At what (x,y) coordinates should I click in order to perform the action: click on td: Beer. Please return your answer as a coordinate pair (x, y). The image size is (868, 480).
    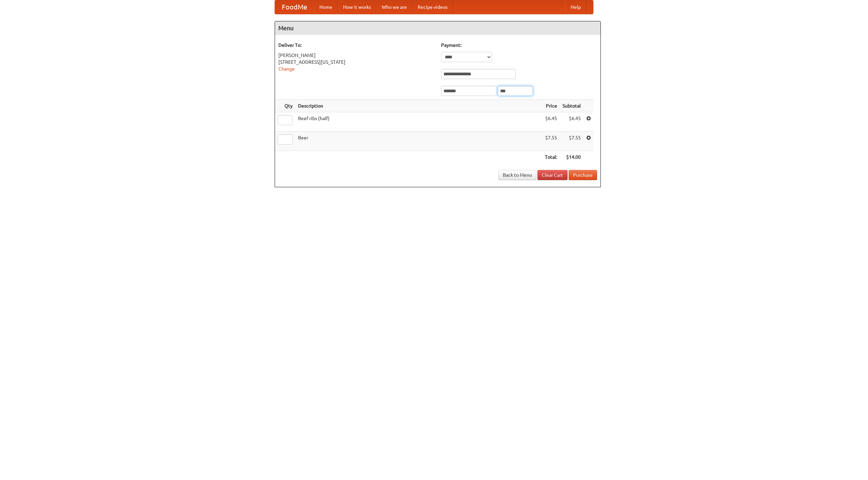
    Looking at the image, I should click on (419, 141).